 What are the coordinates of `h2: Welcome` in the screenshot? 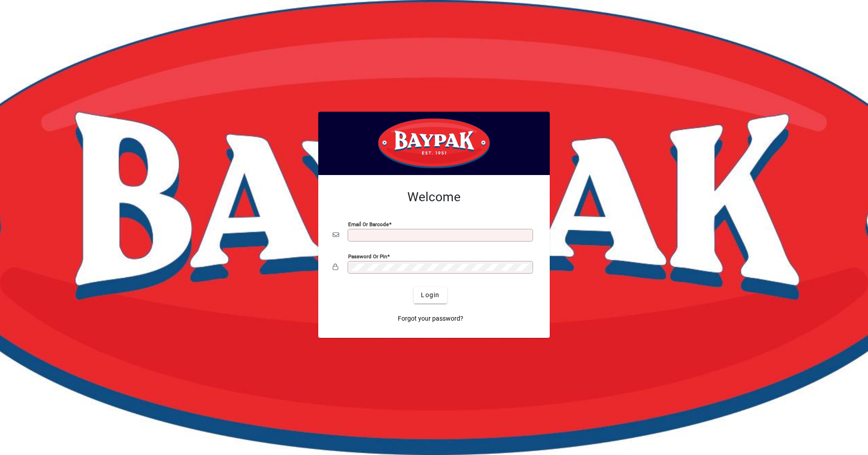 It's located at (434, 197).